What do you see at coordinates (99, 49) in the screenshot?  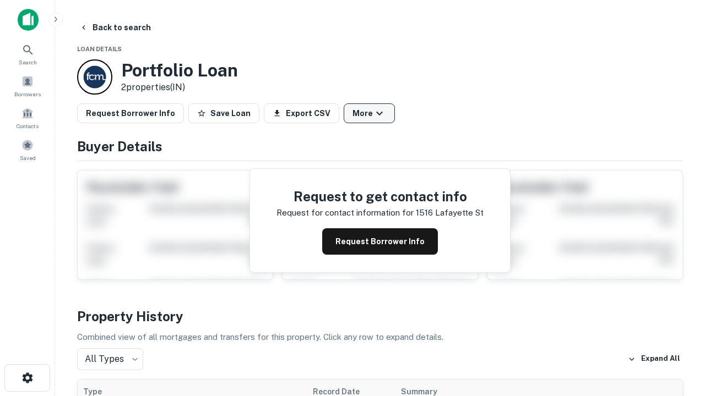 I see `span: Loan Details` at bounding box center [99, 49].